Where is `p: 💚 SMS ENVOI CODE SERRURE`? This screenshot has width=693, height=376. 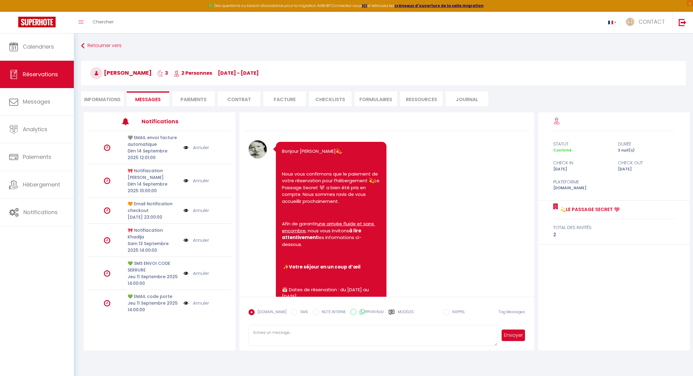
p: 💚 SMS ENVOI CODE SERRURE is located at coordinates (153, 267).